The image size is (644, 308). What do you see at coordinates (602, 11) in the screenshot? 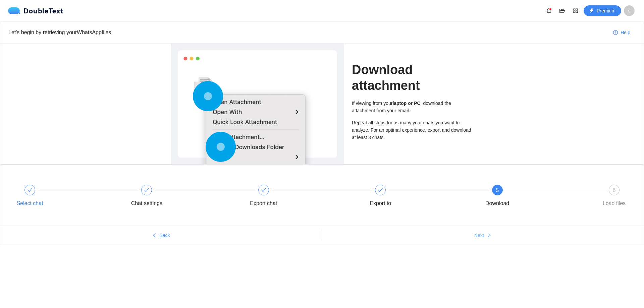
I see `button: thunderboltPremium` at bounding box center [602, 11].